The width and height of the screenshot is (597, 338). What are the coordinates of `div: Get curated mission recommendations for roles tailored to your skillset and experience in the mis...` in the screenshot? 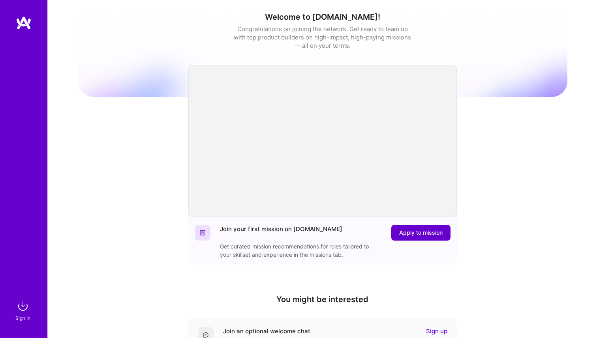 It's located at (299, 251).